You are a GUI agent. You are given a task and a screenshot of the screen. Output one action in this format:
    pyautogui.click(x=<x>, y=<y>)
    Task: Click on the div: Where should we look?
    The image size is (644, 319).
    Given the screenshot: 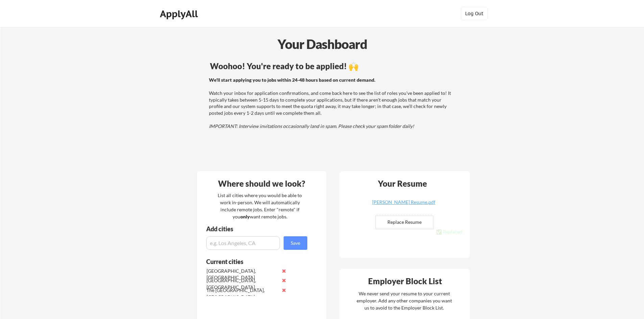 What is the action you would take?
    pyautogui.click(x=262, y=184)
    